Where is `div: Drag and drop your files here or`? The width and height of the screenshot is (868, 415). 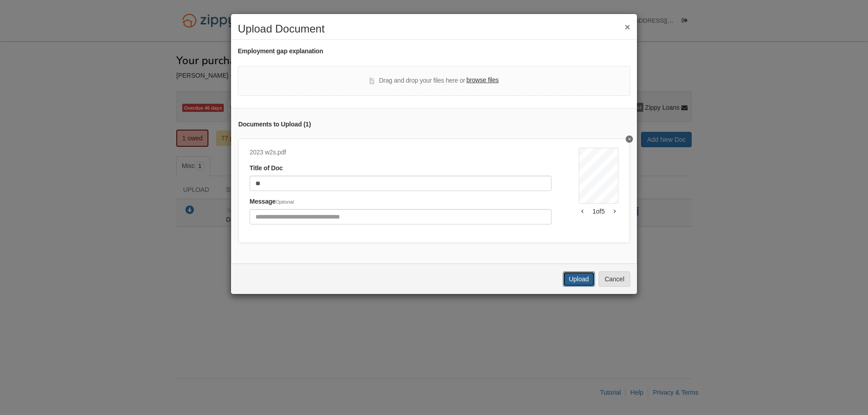 div: Drag and drop your files here or is located at coordinates (434, 81).